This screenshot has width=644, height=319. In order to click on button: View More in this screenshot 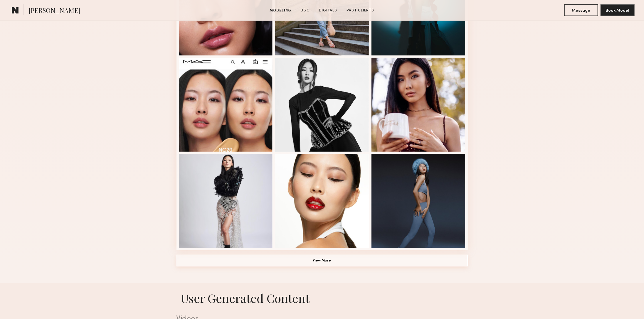, I will do `click(322, 261)`.